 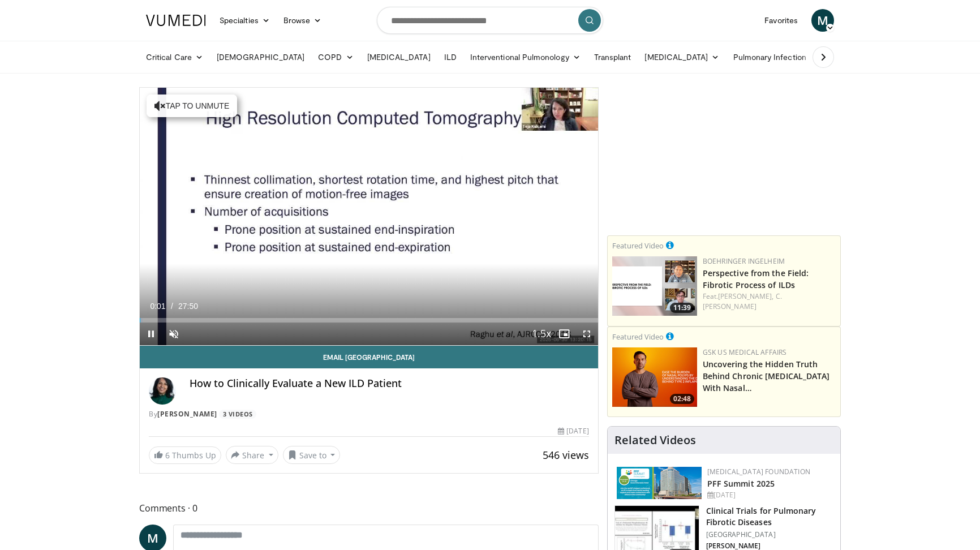 I want to click on h3: Clinical Trials for Pulmonary Fibrotic Diseases, so click(x=769, y=517).